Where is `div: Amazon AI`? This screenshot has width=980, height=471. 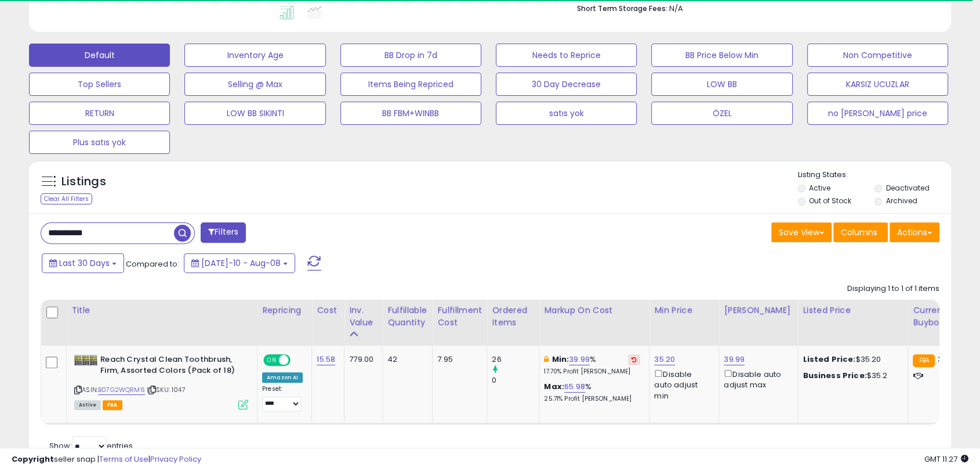 div: Amazon AI is located at coordinates (283, 377).